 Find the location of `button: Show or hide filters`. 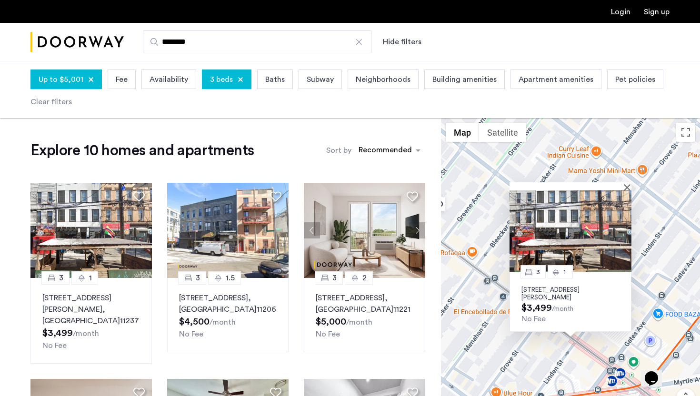

button: Show or hide filters is located at coordinates (402, 42).